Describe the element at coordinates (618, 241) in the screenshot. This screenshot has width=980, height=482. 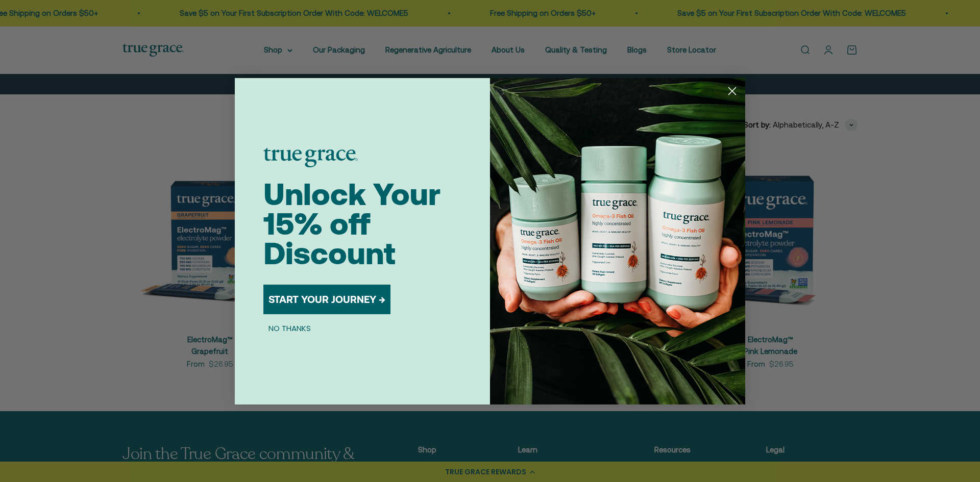
I see `img: 098727d5-50f8-4f9b-9554-844bb8da1403.jpeg` at that location.